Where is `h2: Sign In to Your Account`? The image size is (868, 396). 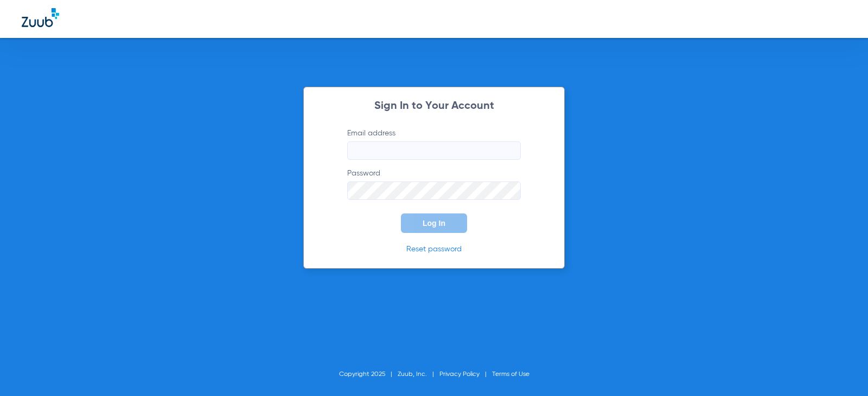
h2: Sign In to Your Account is located at coordinates (434, 106).